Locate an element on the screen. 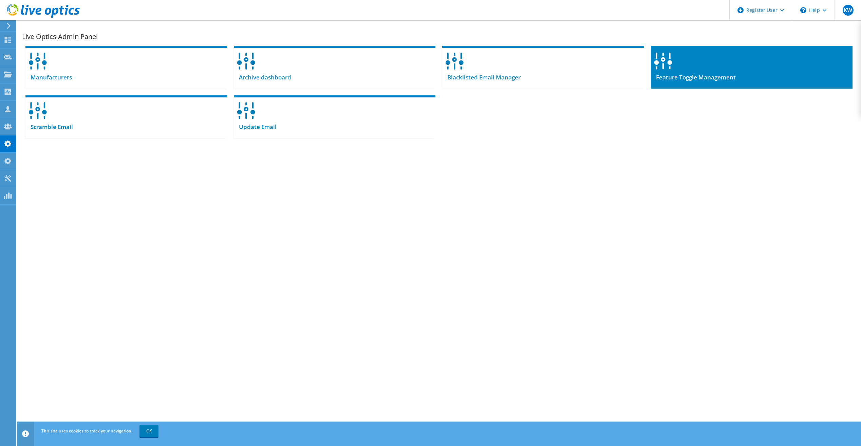 This screenshot has height=446, width=861. a: Blacklisted Email Manager is located at coordinates (543, 67).